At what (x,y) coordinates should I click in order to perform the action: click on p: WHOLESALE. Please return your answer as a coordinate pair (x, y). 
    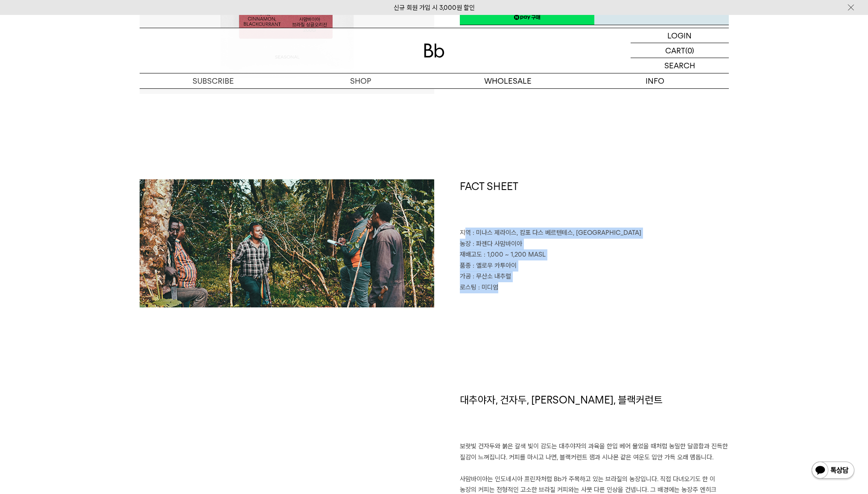
    Looking at the image, I should click on (507, 81).